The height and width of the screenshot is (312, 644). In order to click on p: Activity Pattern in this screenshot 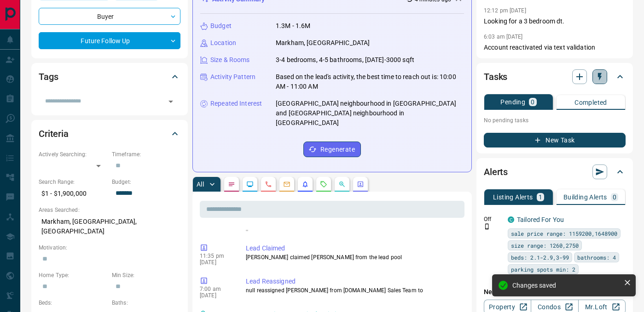, I will do `click(233, 77)`.